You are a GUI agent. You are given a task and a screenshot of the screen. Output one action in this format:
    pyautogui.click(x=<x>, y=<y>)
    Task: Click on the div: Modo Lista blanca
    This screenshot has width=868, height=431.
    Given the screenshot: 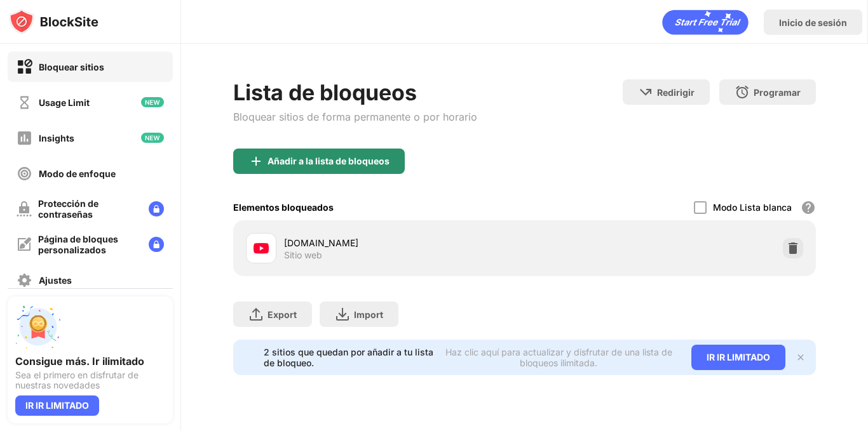 What is the action you would take?
    pyautogui.click(x=752, y=207)
    